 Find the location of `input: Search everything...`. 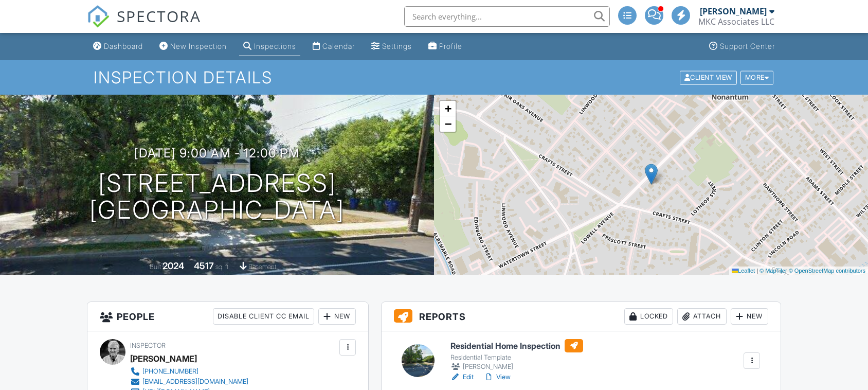

input: Search everything... is located at coordinates (507, 17).